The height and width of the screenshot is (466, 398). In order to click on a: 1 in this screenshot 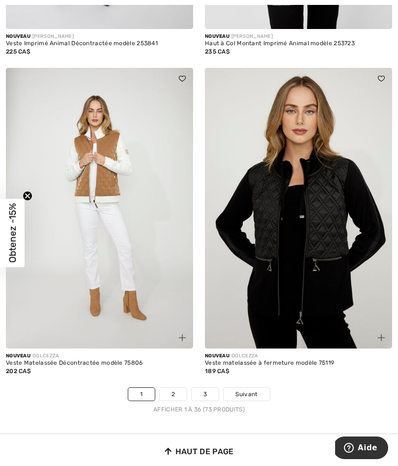, I will do `click(141, 394)`.